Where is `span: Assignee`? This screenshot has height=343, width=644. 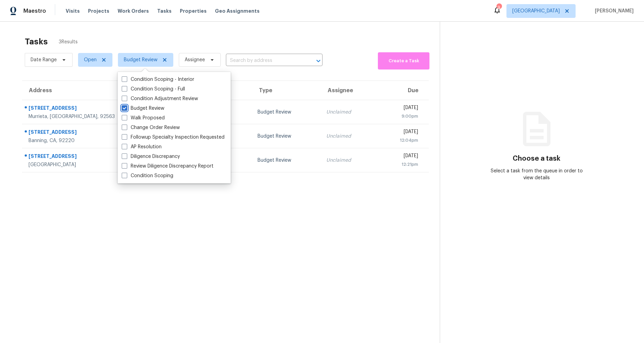 span: Assignee is located at coordinates (195, 60).